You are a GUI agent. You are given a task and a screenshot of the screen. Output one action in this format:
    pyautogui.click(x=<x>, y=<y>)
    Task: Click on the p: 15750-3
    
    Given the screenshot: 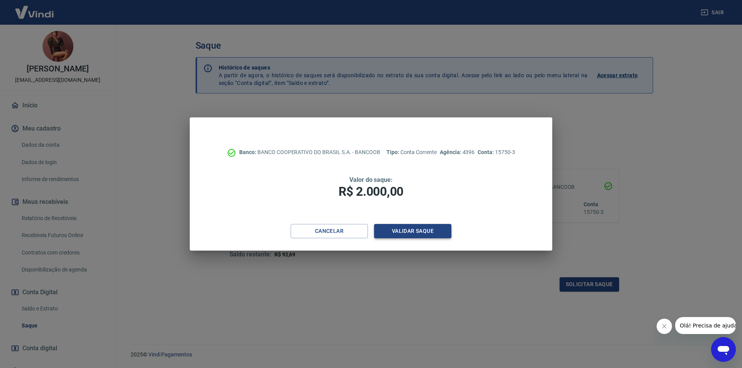 What is the action you would take?
    pyautogui.click(x=496, y=152)
    